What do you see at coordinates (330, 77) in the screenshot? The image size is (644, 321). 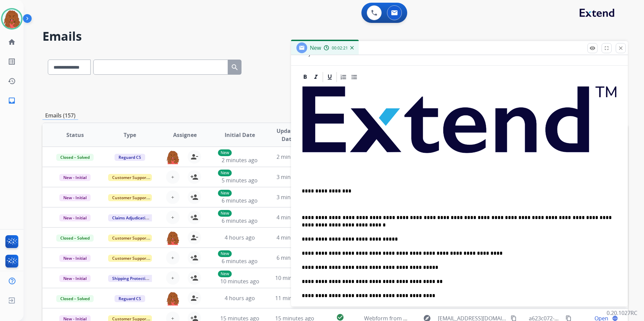 I see `div: Underline` at bounding box center [330, 77].